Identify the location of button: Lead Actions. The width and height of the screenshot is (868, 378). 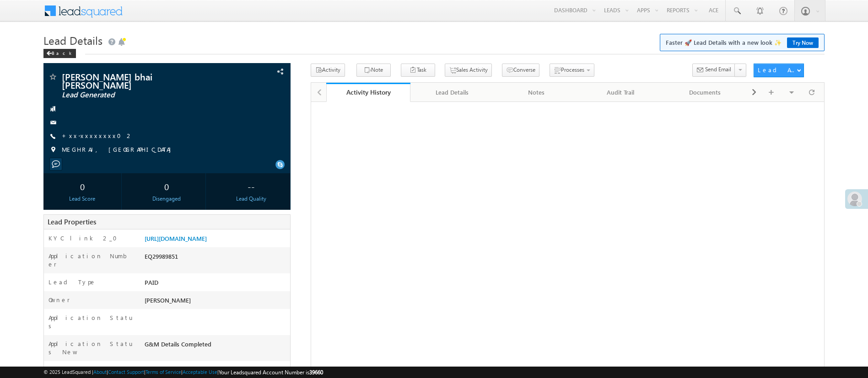
(779, 70).